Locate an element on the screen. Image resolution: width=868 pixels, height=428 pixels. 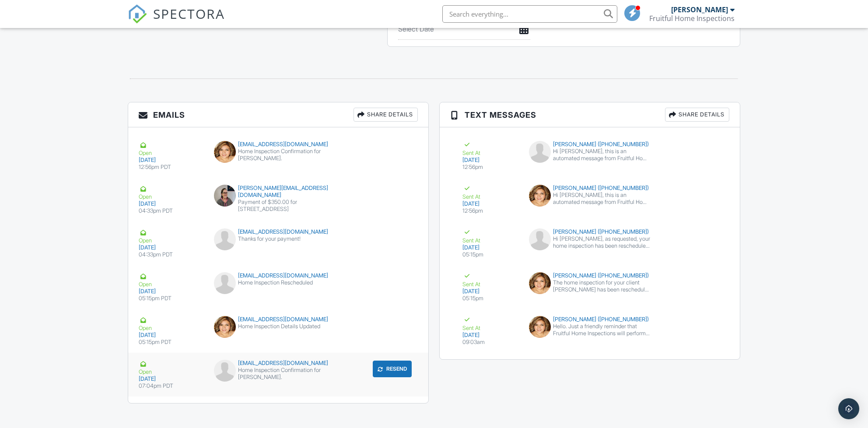
input: Search everything... is located at coordinates (530, 14).